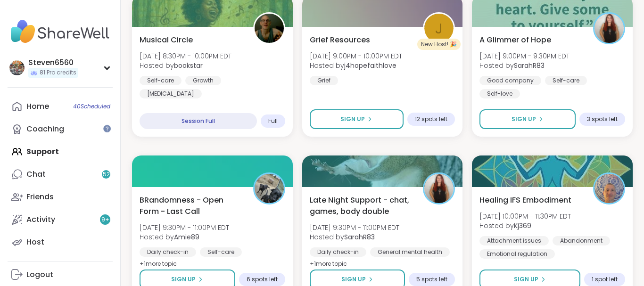 This screenshot has height=286, width=644. I want to click on span: 6 spots left, so click(262, 279).